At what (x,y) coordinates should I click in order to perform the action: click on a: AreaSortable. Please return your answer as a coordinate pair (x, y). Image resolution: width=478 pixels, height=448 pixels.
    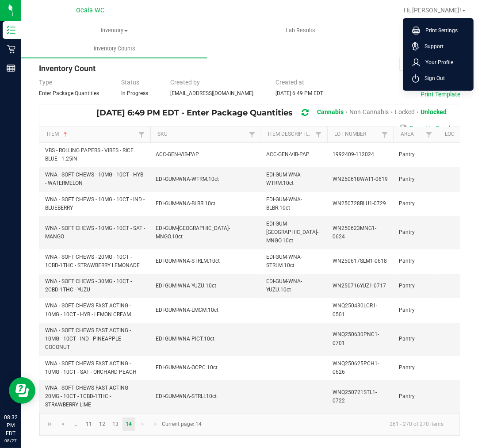
    Looking at the image, I should click on (411, 135).